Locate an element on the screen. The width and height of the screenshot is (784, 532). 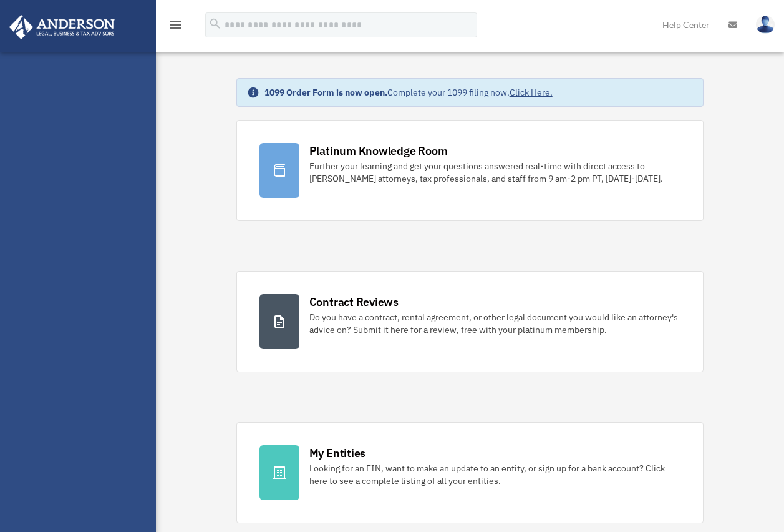
div: Contract Reviews is located at coordinates (354, 301).